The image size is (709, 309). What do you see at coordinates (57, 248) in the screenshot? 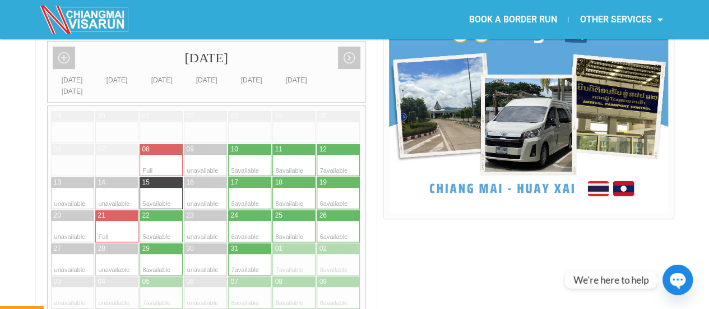
I see `div: 27` at bounding box center [57, 248].